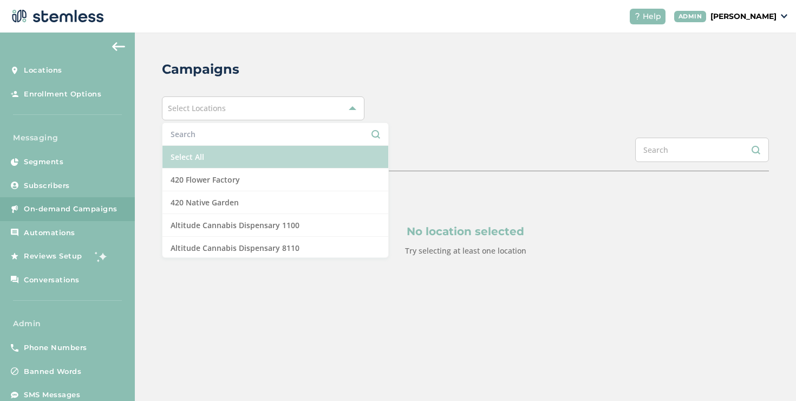  What do you see at coordinates (691, 16) in the screenshot?
I see `div: ADMIN` at bounding box center [691, 16].